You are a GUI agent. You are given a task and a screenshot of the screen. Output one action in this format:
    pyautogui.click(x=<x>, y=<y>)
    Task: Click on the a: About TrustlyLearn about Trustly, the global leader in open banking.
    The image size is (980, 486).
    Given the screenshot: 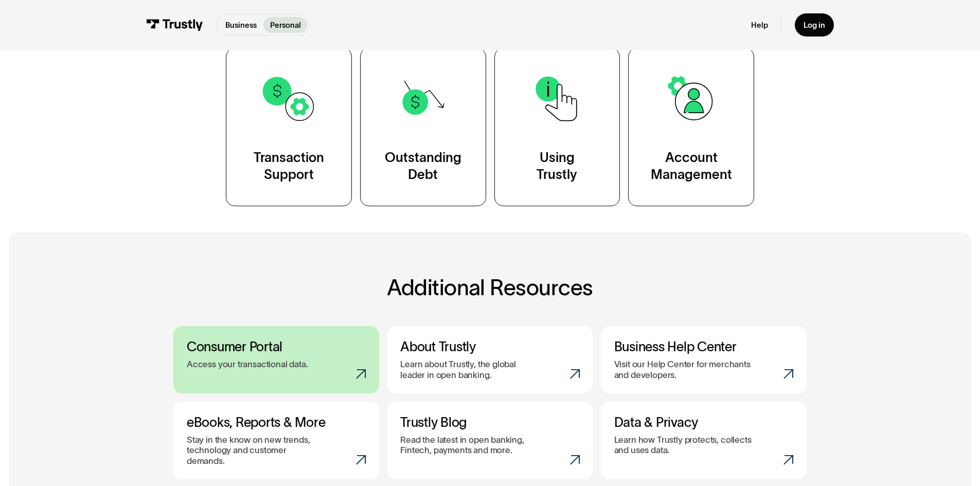 What is the action you would take?
    pyautogui.click(x=490, y=360)
    